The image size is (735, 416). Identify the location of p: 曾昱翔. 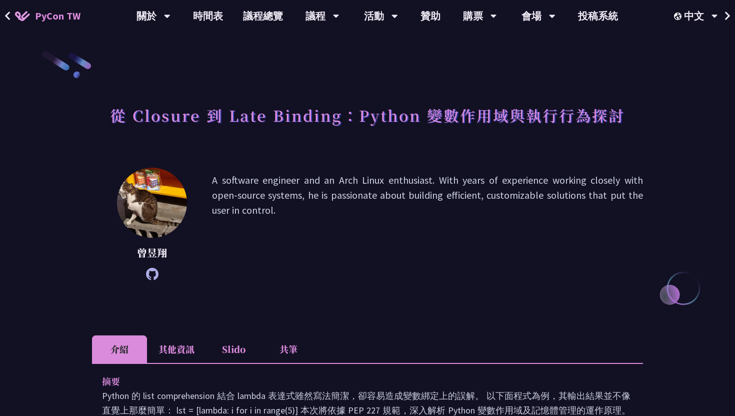
(152, 253).